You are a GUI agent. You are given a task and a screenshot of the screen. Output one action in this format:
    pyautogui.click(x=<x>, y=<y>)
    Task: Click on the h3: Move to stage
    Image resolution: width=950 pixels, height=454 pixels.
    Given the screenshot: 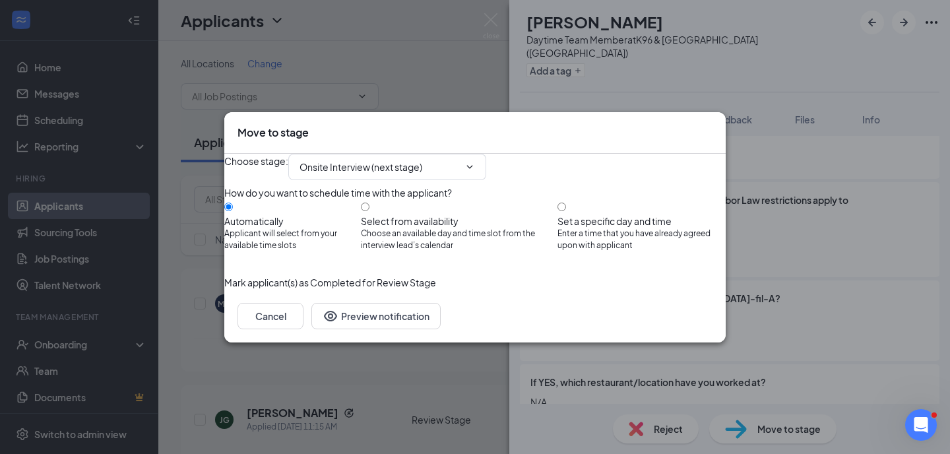 What is the action you would take?
    pyautogui.click(x=273, y=133)
    